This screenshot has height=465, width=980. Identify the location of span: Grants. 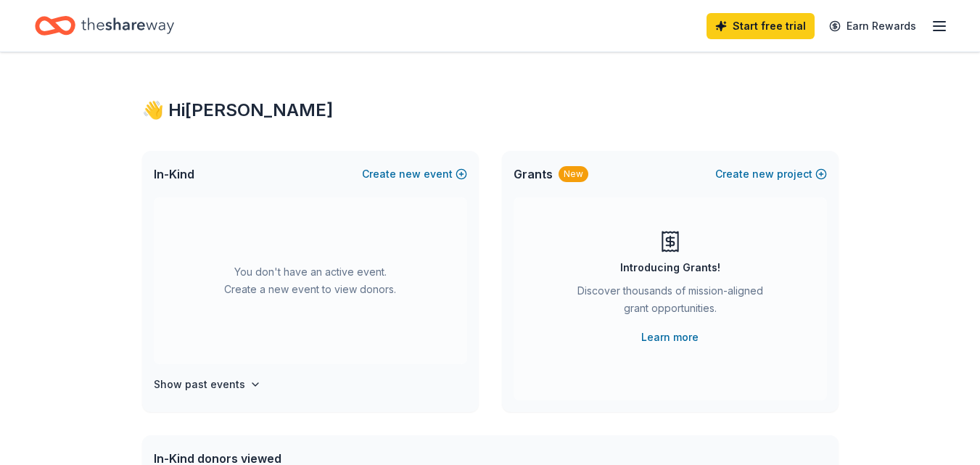
(533, 174).